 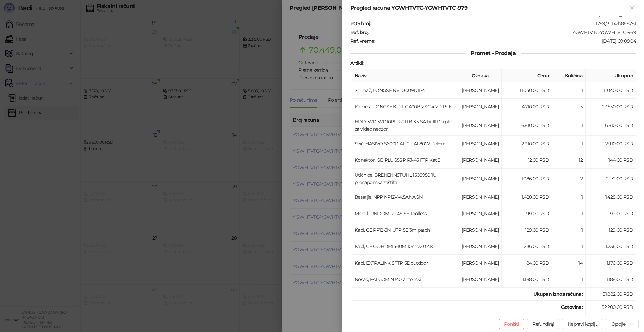 I want to click on td: 52.518,00 RSD, so click(x=611, y=320).